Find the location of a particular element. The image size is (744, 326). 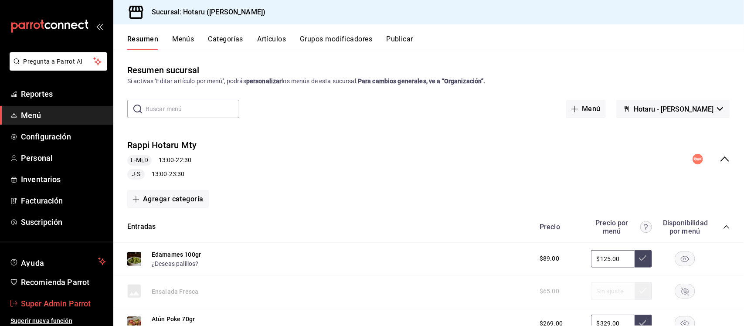

div: Disponibilidad por menú is located at coordinates (685, 227).